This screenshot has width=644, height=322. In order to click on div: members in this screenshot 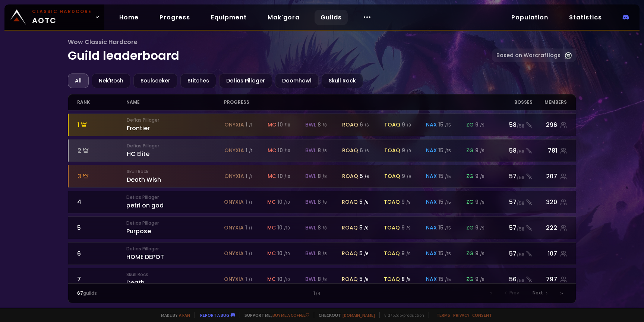, I will do `click(550, 102)`.